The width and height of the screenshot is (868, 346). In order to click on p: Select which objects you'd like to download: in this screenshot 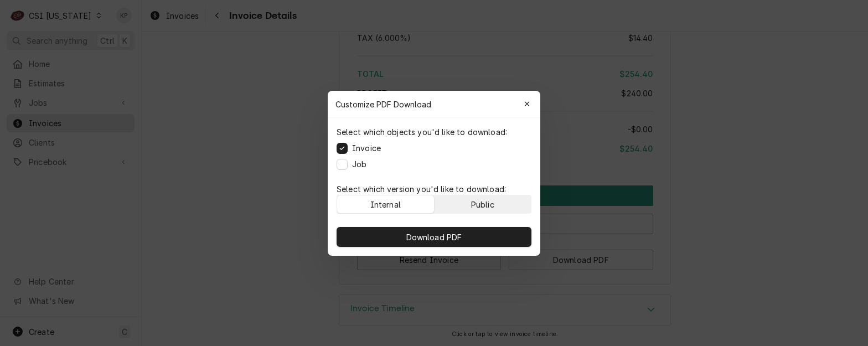, I will do `click(422, 132)`.